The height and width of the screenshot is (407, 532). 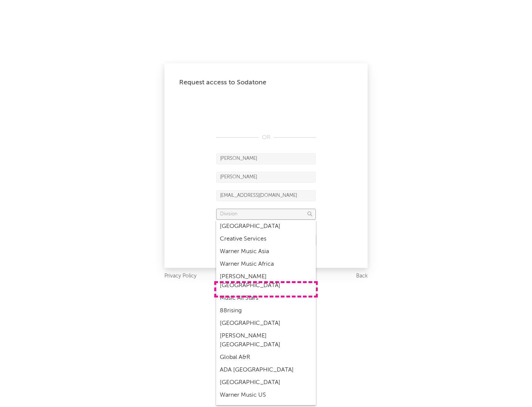 I want to click on div: OR, so click(x=266, y=138).